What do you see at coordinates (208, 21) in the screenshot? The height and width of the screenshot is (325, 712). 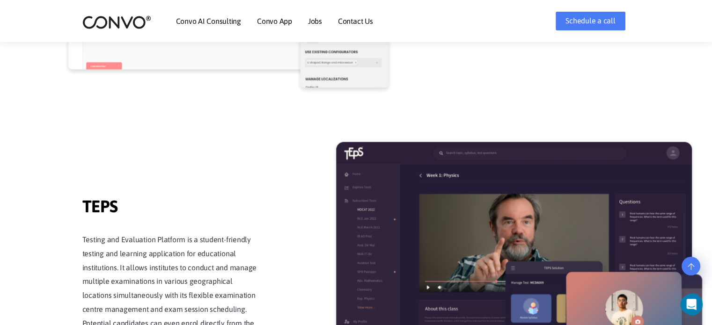 I see `a: Convo AI Consulting` at bounding box center [208, 21].